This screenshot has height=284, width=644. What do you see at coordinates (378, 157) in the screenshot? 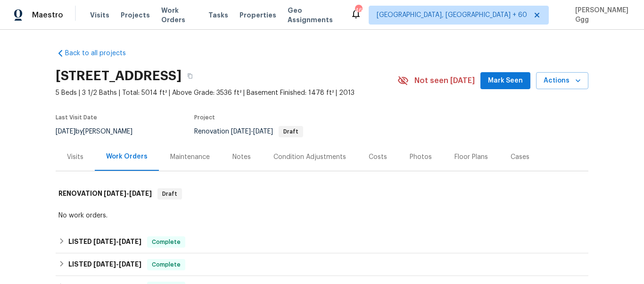
I see `div: Costs` at bounding box center [378, 157].